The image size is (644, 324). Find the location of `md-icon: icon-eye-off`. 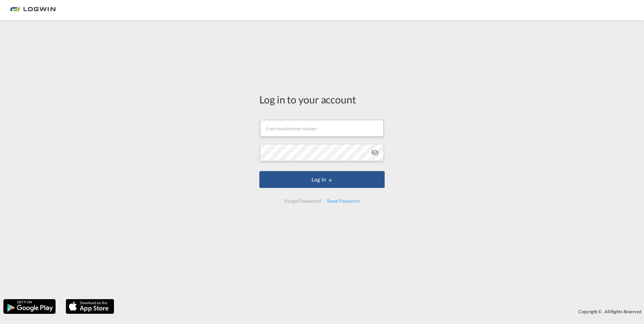

md-icon: icon-eye-off is located at coordinates (375, 152).